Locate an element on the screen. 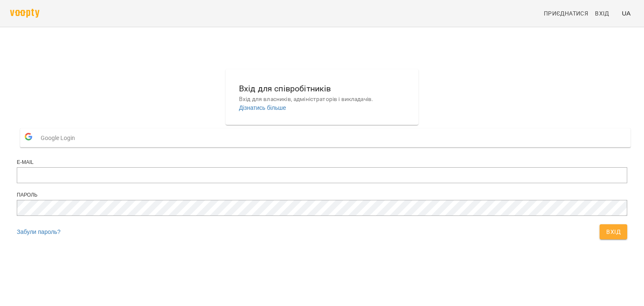 The width and height of the screenshot is (644, 306). a: Дізнатись більше is located at coordinates (262, 108).